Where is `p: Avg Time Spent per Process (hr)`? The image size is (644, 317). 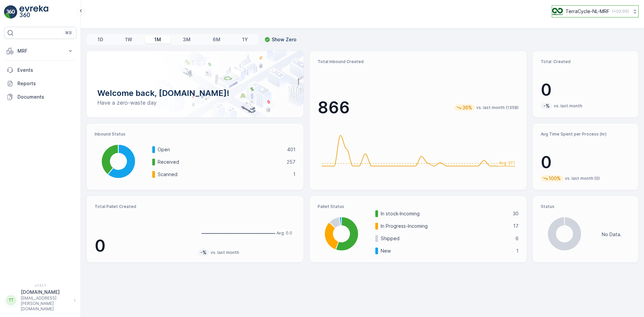 p: Avg Time Spent per Process (hr) is located at coordinates (585, 134).